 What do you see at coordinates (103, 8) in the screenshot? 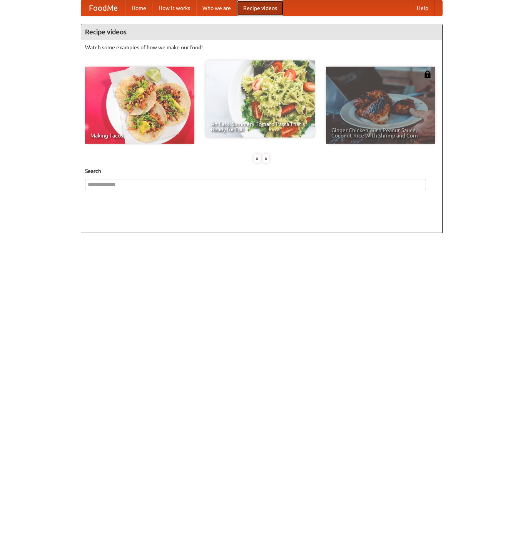
I see `a: FoodMe` at bounding box center [103, 8].